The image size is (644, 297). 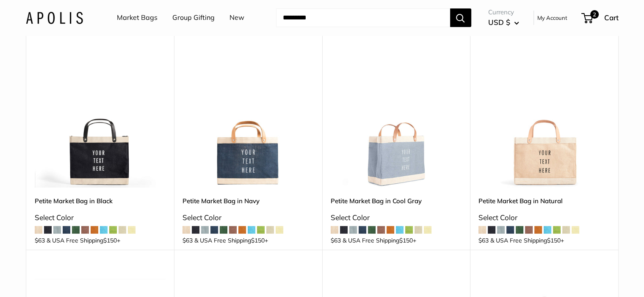 I want to click on button: Search, so click(x=461, y=18).